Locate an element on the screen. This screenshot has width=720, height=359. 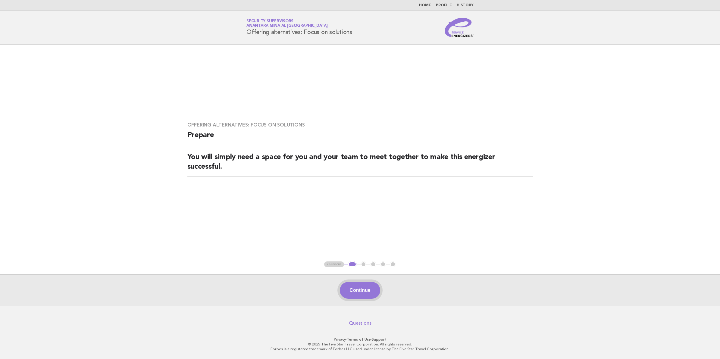
h2: Prepare is located at coordinates (360, 138).